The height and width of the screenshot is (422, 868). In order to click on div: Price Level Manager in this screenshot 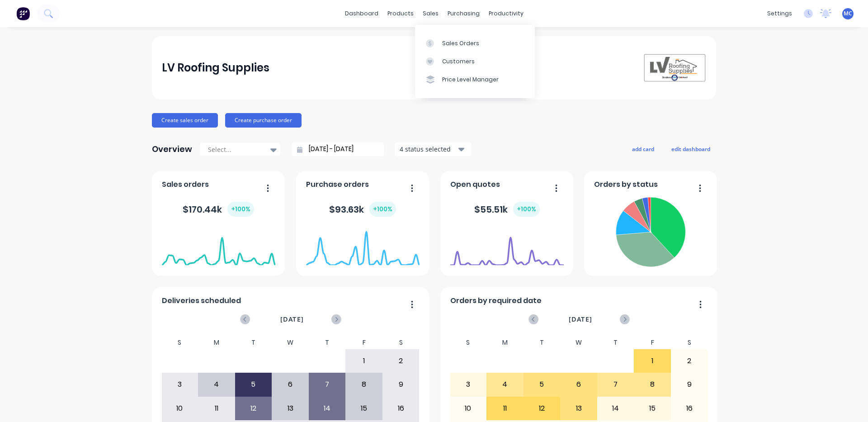, I will do `click(470, 80)`.